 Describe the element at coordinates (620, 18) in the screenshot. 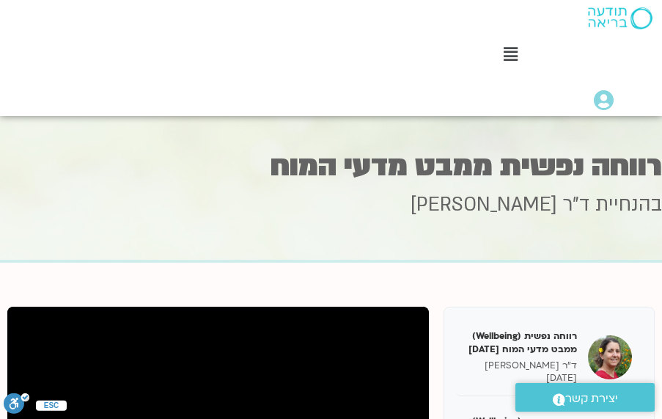

I see `img: תודעה בריאה` at that location.